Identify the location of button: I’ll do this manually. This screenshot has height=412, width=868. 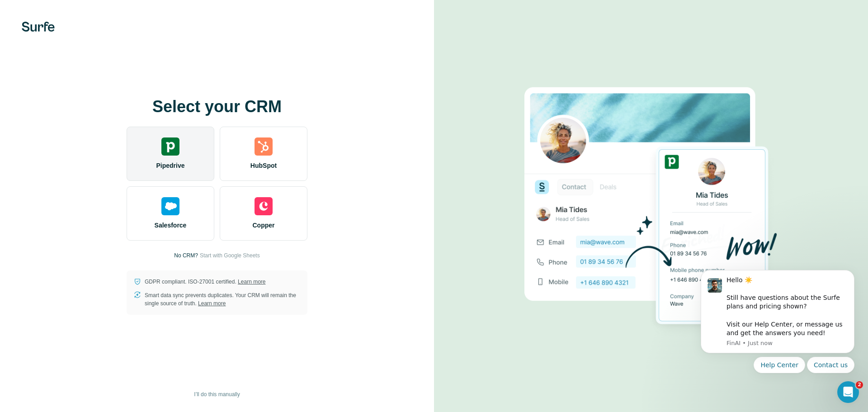
(217, 394).